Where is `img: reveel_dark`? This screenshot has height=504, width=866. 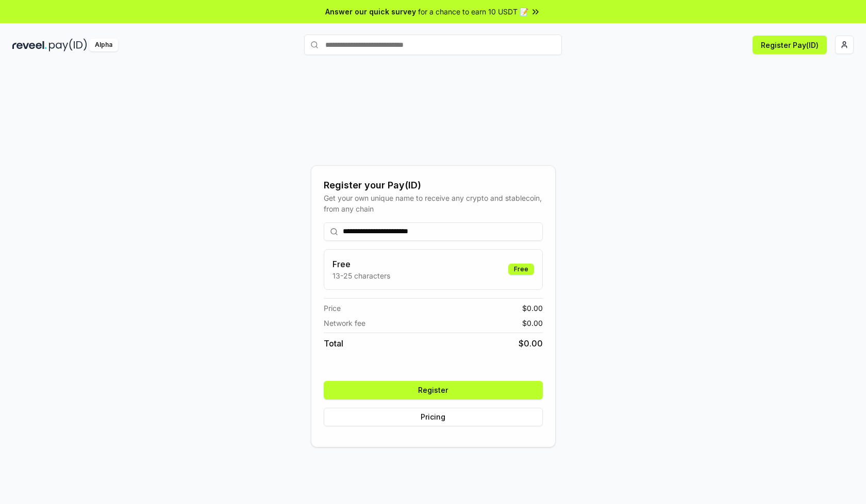
img: reveel_dark is located at coordinates (30, 45).